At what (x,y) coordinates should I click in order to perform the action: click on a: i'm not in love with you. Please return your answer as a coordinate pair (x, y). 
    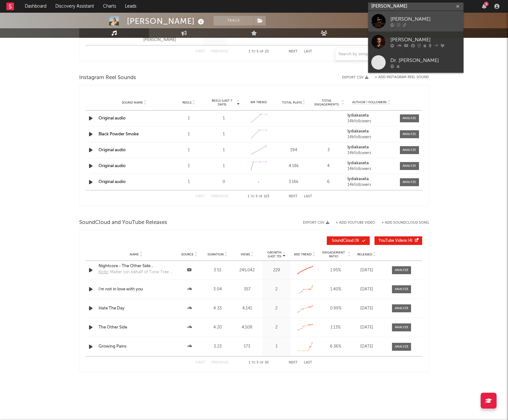
    Looking at the image, I should click on (136, 290).